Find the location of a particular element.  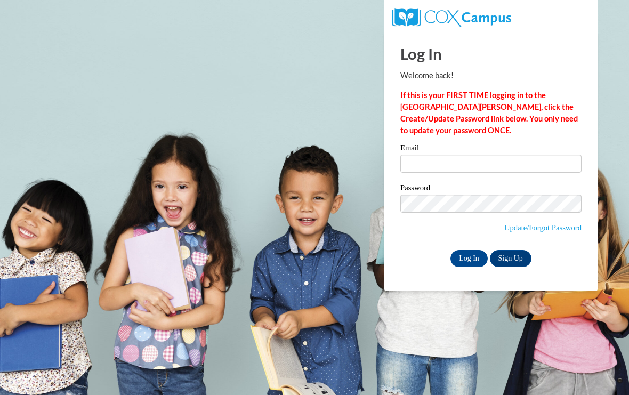

input: Log In is located at coordinates (469, 259).